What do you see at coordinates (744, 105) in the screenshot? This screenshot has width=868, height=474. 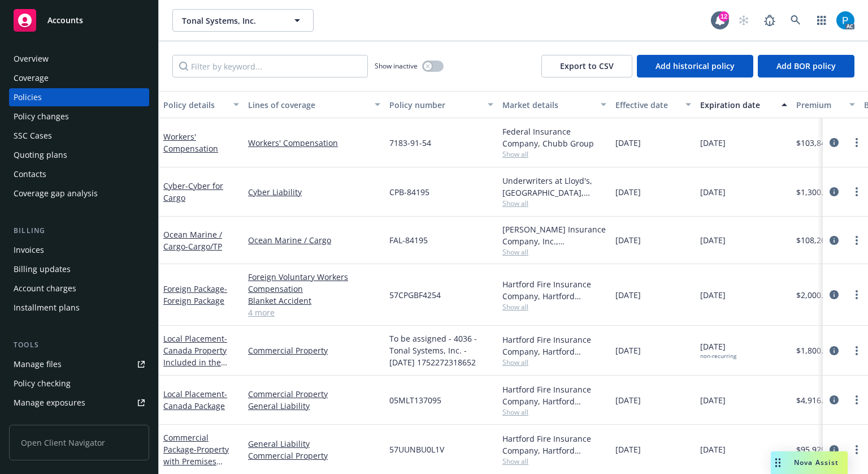 I see `button: Expiration date` at bounding box center [744, 105].